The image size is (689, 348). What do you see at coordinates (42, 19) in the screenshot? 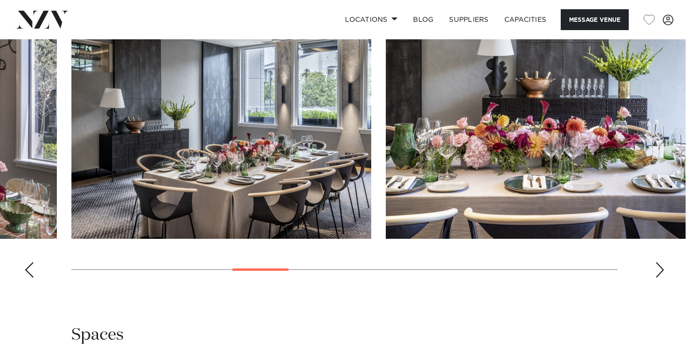
I see `img: nzv-logo.png` at bounding box center [42, 19].